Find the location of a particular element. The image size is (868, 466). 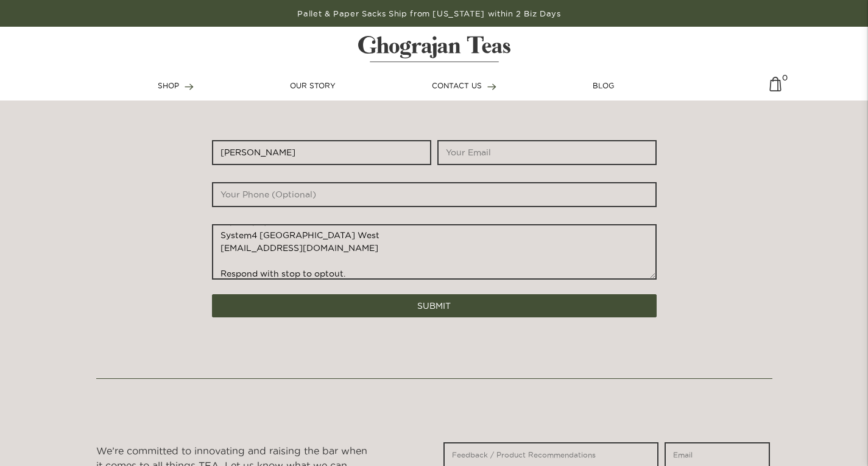

span: CONTACT US is located at coordinates (457, 85).